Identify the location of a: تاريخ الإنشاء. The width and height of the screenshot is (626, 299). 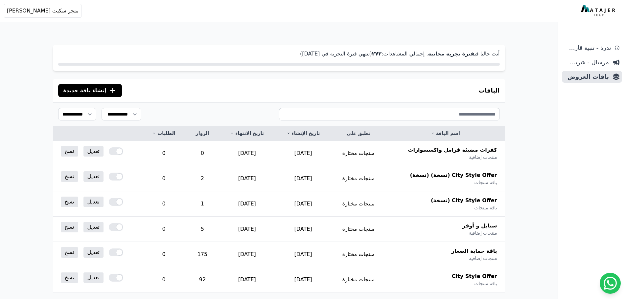
(303, 133).